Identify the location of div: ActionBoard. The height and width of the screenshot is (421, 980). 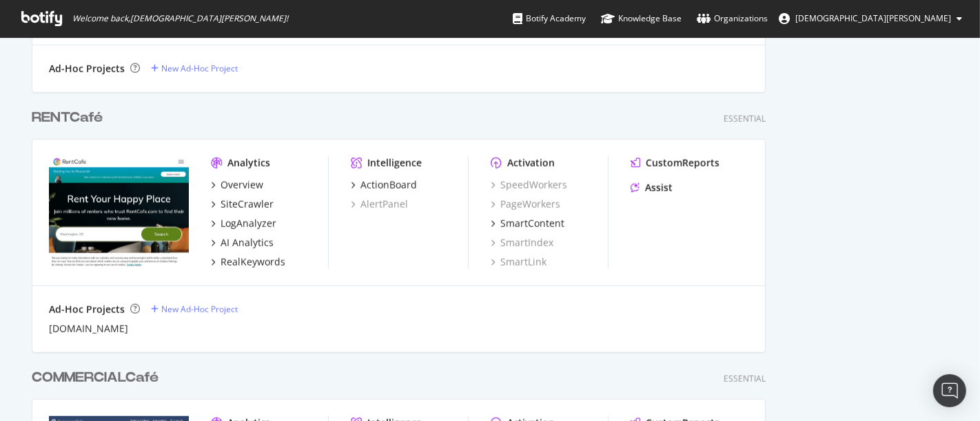
(389, 185).